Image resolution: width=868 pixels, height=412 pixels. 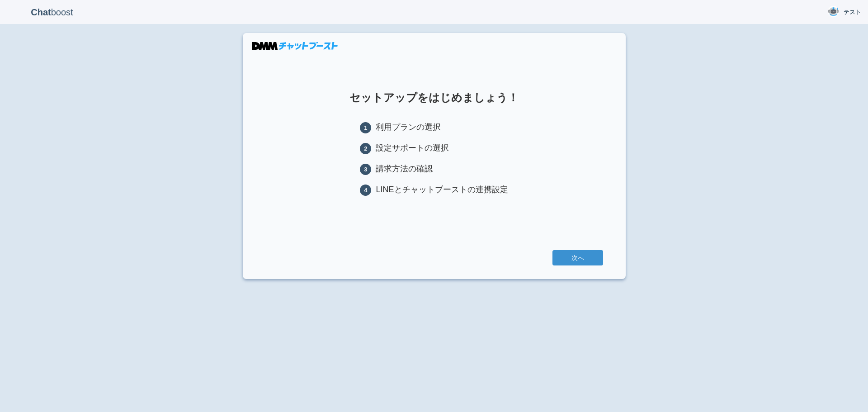 I want to click on li: 設定サポートの選択, so click(x=434, y=148).